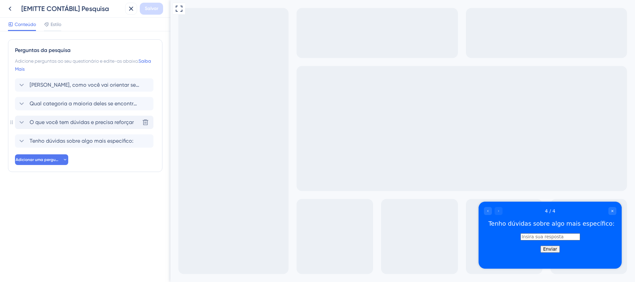 Image resolution: width=635 pixels, height=282 pixels. What do you see at coordinates (151, 9) in the screenshot?
I see `button: Salvar` at bounding box center [151, 9].